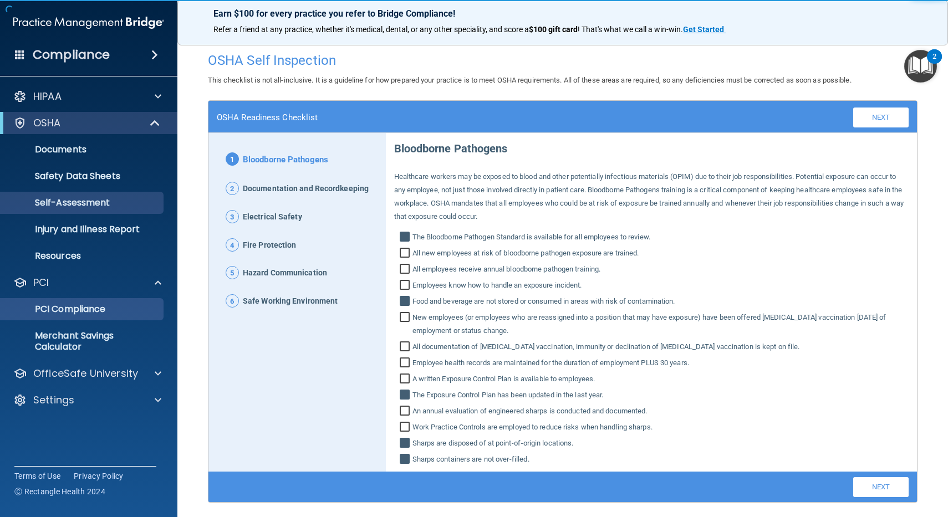  What do you see at coordinates (232, 217) in the screenshot?
I see `span: 3` at bounding box center [232, 217].